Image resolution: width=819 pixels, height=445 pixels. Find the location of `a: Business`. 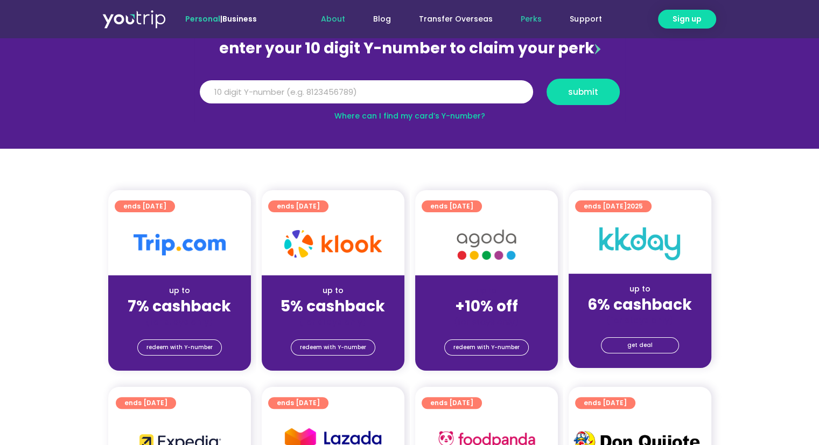

a: Business is located at coordinates (240, 19).